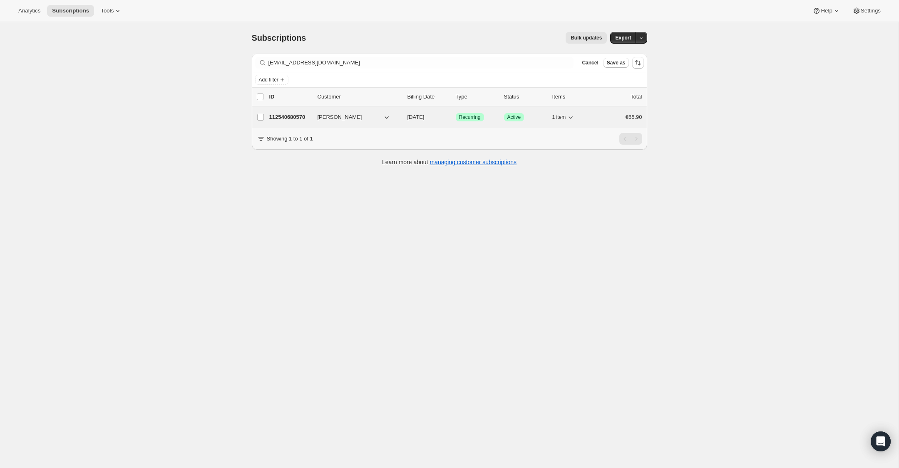  What do you see at coordinates (514, 117) in the screenshot?
I see `span: Active` at bounding box center [514, 117].